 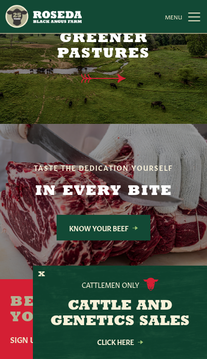 I want to click on h2: Beef Up Your Inbox, so click(x=103, y=310).